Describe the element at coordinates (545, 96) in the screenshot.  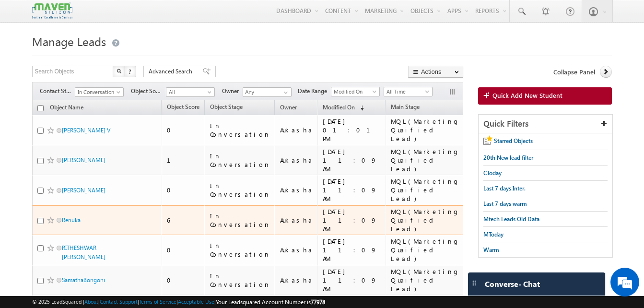
I see `a: Quick Add New Student` at that location.